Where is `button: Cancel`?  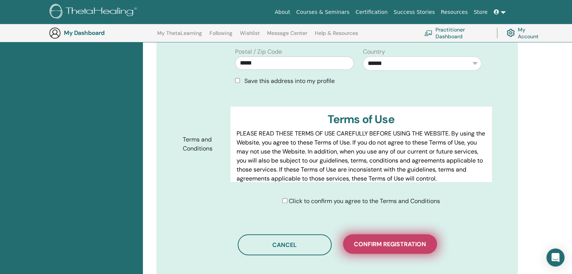
button: Cancel is located at coordinates (284, 245).